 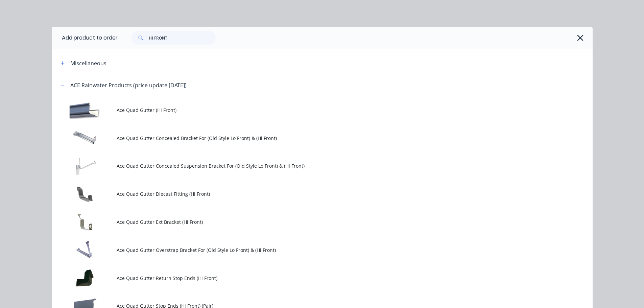 I want to click on span: Ace Quad Gutter Ext Bracket (Hi Front), so click(x=307, y=222).